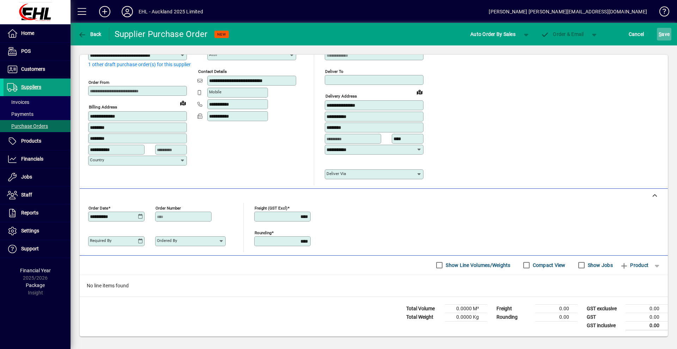 The width and height of the screenshot is (677, 349). What do you see at coordinates (27, 33) in the screenshot?
I see `span: Home` at bounding box center [27, 33].